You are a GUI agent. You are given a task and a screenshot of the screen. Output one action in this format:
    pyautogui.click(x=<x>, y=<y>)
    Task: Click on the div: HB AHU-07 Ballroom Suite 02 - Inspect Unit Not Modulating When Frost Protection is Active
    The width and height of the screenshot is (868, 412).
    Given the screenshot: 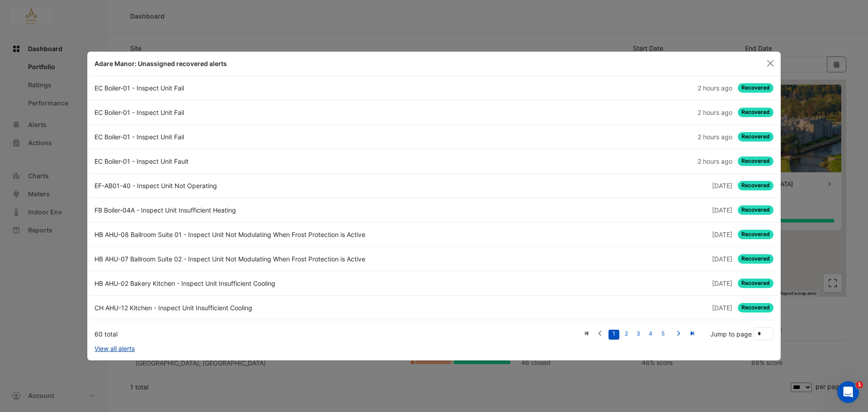 What is the action you would take?
    pyautogui.click(x=261, y=259)
    